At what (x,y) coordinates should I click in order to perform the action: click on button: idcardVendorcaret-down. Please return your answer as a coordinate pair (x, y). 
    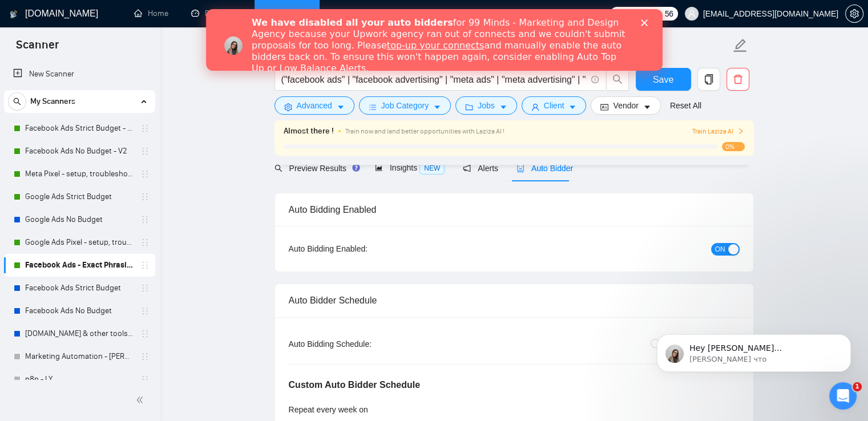
    Looking at the image, I should click on (626, 105).